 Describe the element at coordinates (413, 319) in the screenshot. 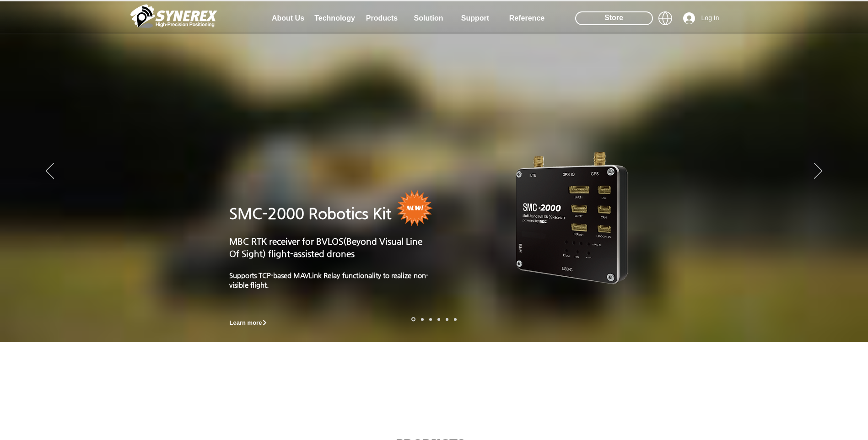

I see `a: 로봇- SMC 2000` at that location.